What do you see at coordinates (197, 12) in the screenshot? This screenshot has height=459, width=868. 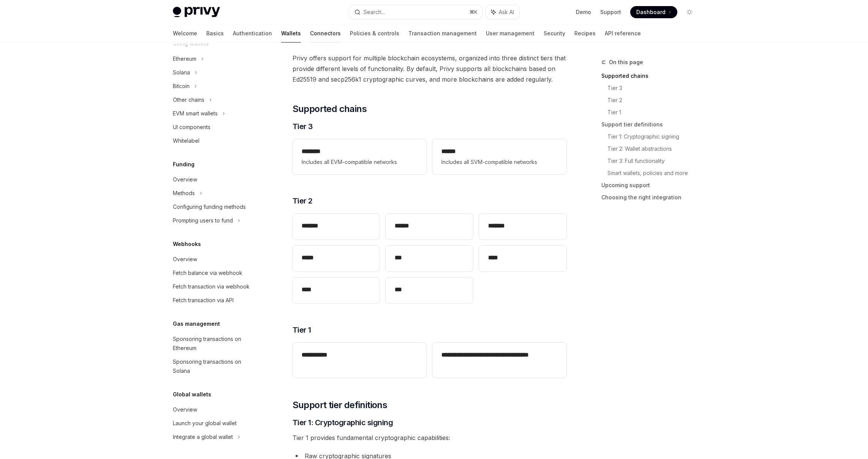 I see `img: light logo` at bounding box center [197, 12].